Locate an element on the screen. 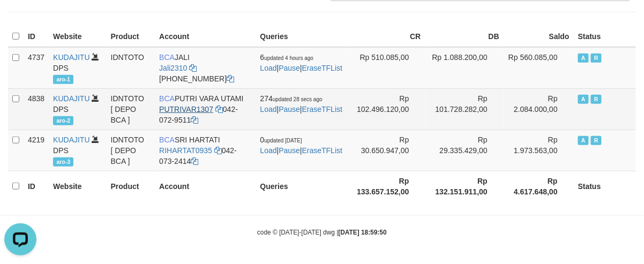 Image resolution: width=644 pixels, height=264 pixels. a: Copy RIHARTAT0935 to clipboard is located at coordinates (218, 151).